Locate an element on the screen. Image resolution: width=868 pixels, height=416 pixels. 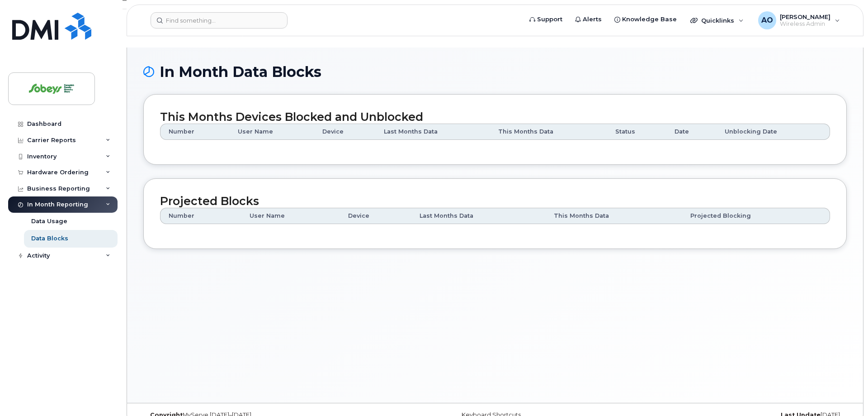
h2: Projected Blocks is located at coordinates (495, 201).